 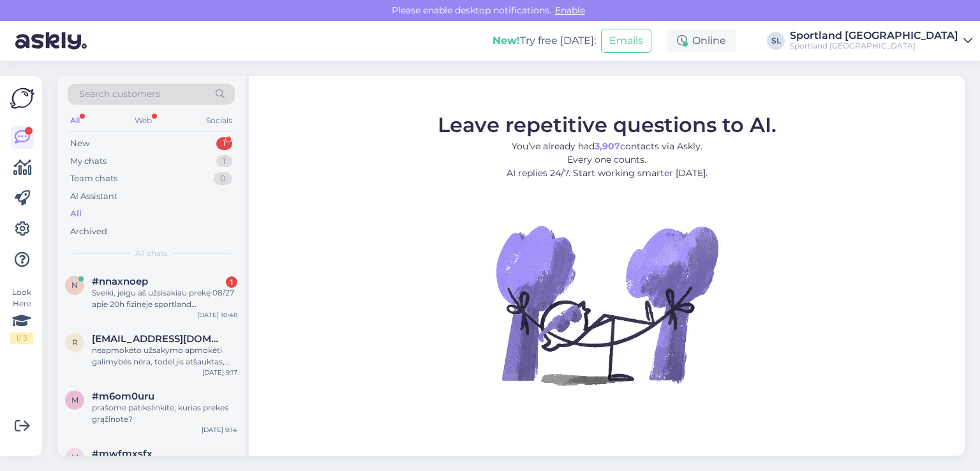 I want to click on div: 0, so click(x=223, y=179).